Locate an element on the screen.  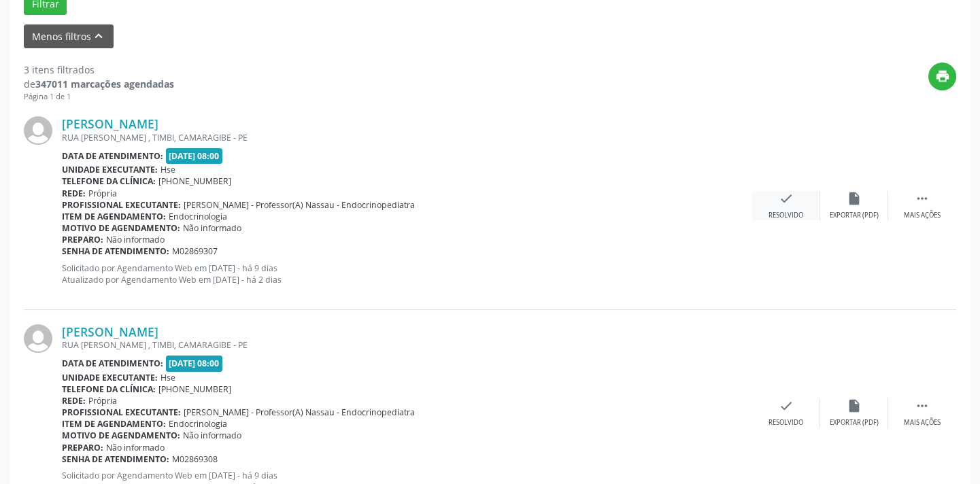
div: 3 itens filtrados is located at coordinates (99, 69).